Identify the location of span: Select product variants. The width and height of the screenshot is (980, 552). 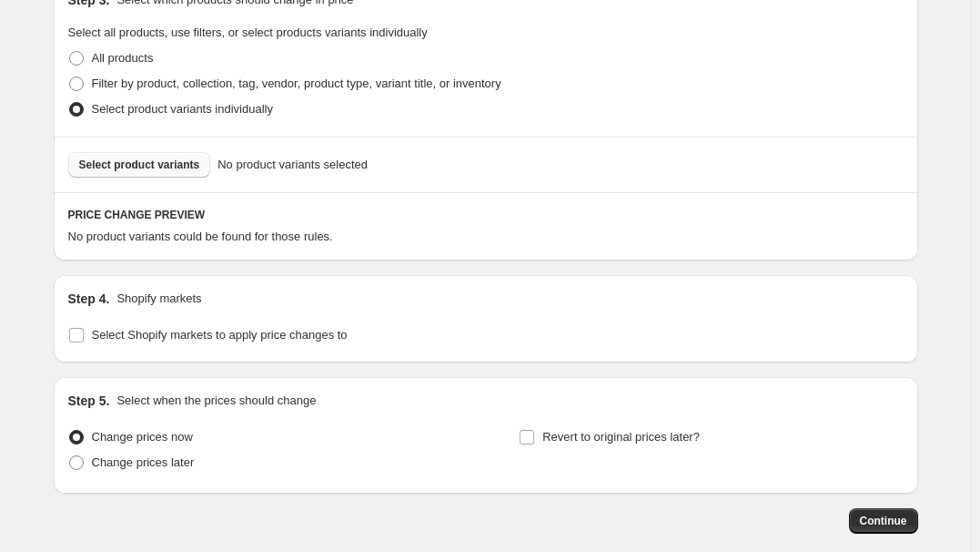
(139, 165).